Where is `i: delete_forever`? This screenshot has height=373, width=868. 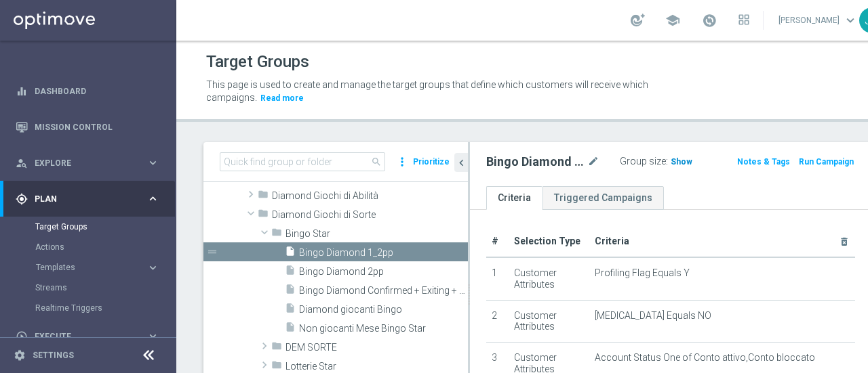
i: delete_forever is located at coordinates (844, 242).